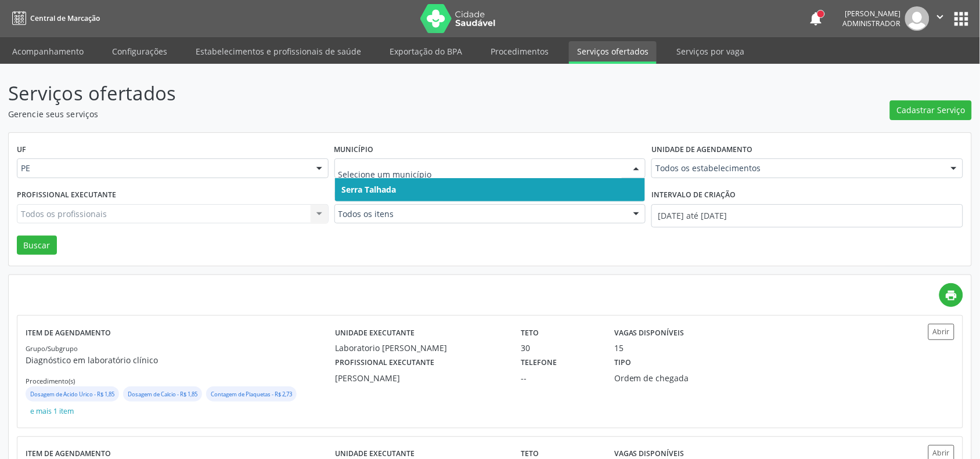 Image resolution: width=980 pixels, height=459 pixels. I want to click on a: Central de Marcação, so click(54, 18).